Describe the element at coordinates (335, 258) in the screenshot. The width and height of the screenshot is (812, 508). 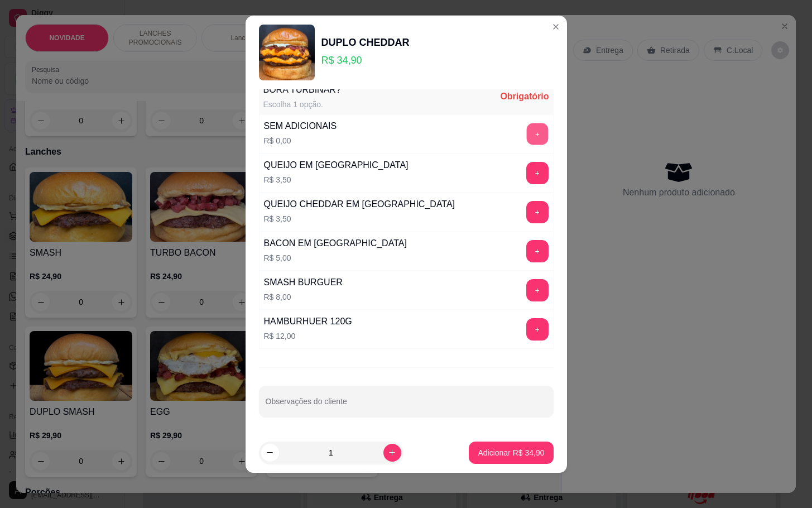
I see `p: R$ 5,00` at that location.